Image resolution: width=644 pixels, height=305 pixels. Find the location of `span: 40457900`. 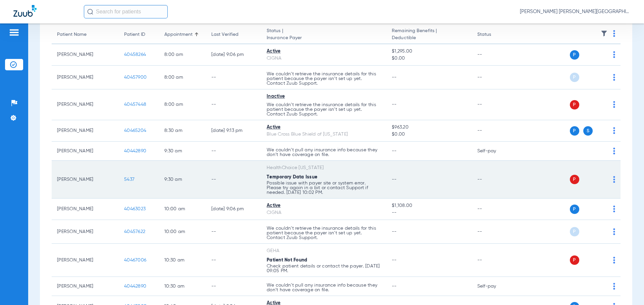

span: 40457900 is located at coordinates (135, 77).